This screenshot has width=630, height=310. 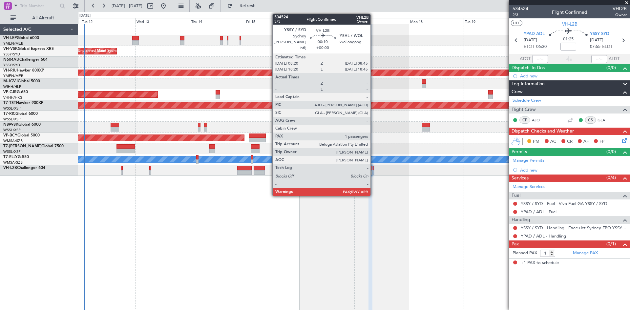 What do you see at coordinates (521, 220) in the screenshot?
I see `span: Handling` at bounding box center [521, 220].